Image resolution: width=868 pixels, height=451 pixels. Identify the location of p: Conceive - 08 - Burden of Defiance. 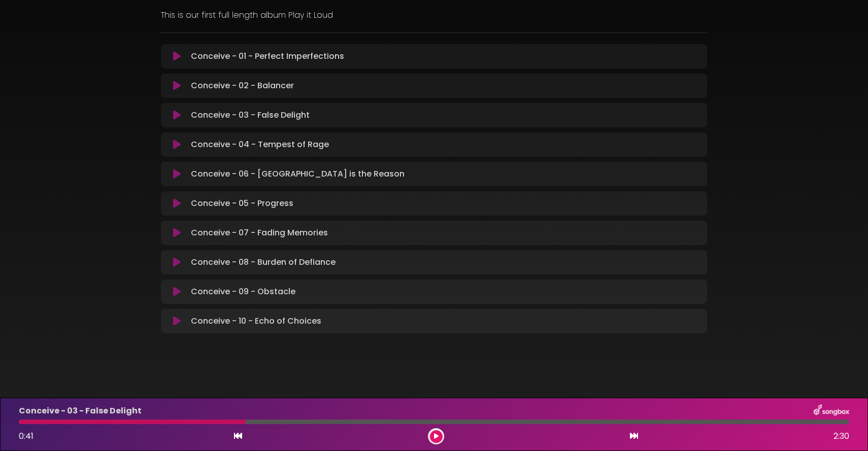
(263, 263).